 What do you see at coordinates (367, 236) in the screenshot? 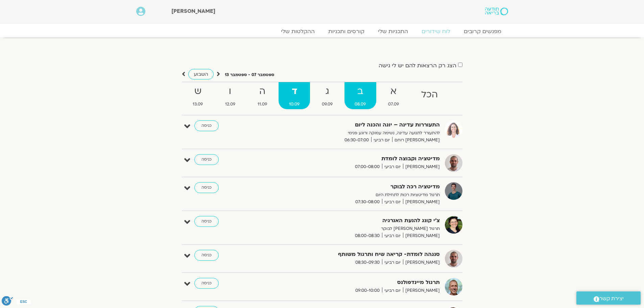
I see `span: 08:00-08:30` at bounding box center [367, 236].